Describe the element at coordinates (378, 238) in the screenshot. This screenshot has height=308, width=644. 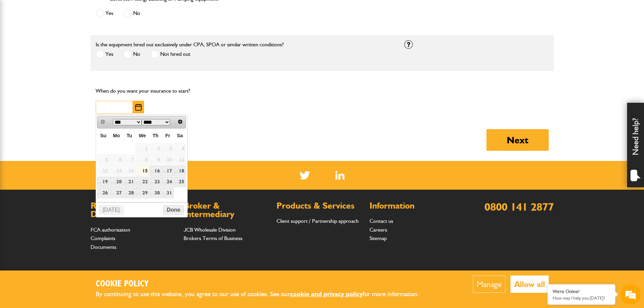
I see `a: Sitemap` at that location.